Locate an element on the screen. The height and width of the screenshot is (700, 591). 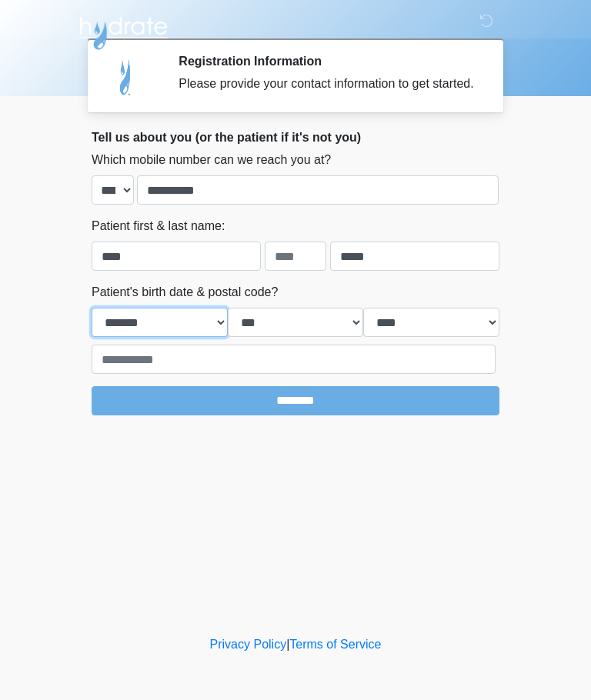
h2: Tell us about you (or the patient if it's not you) is located at coordinates (295, 137).